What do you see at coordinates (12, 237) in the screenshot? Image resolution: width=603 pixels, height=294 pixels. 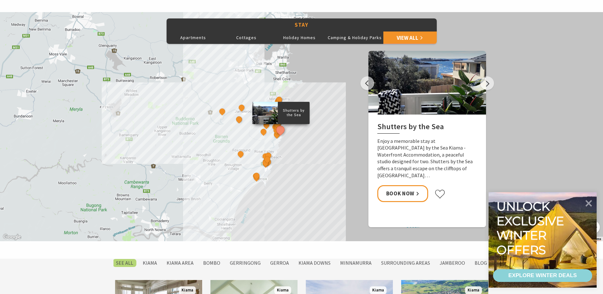 I see `a: Open this area in Google Maps (opens a new window)` at bounding box center [12, 237].